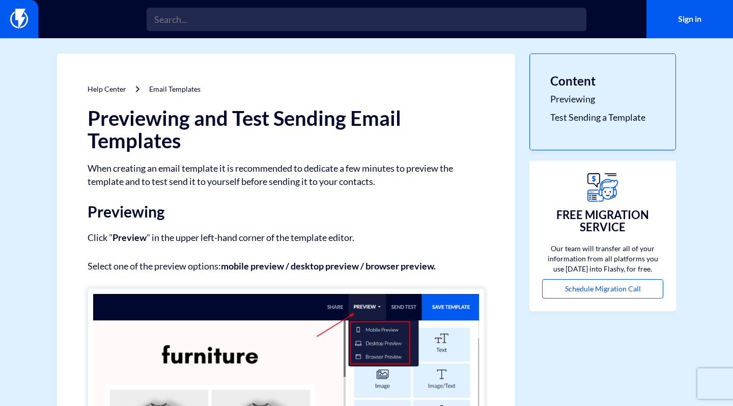 This screenshot has height=406, width=733. I want to click on a: Help Center, so click(107, 89).